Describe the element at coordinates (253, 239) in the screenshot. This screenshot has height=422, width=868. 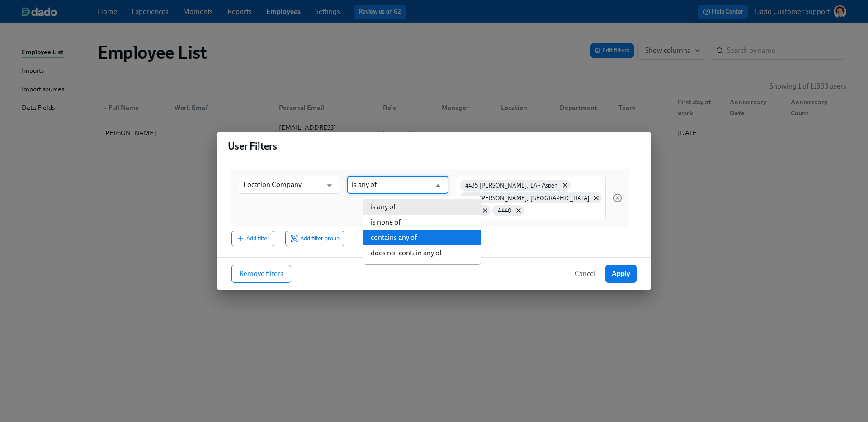
I see `span: Add filter` at that location.